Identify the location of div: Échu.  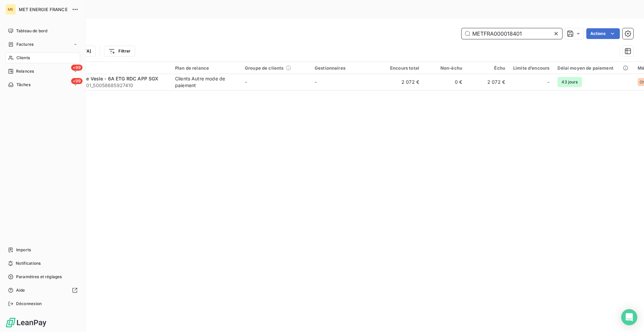
(488, 68).